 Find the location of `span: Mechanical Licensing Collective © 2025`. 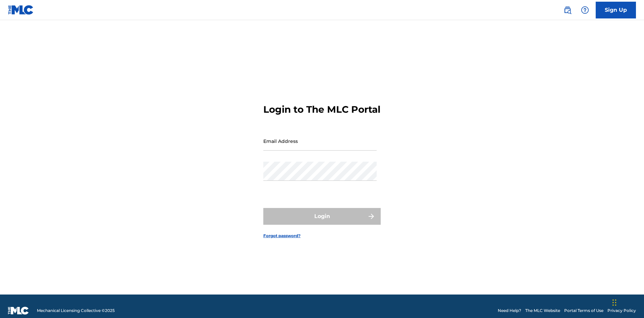

span: Mechanical Licensing Collective © 2025 is located at coordinates (76, 310).